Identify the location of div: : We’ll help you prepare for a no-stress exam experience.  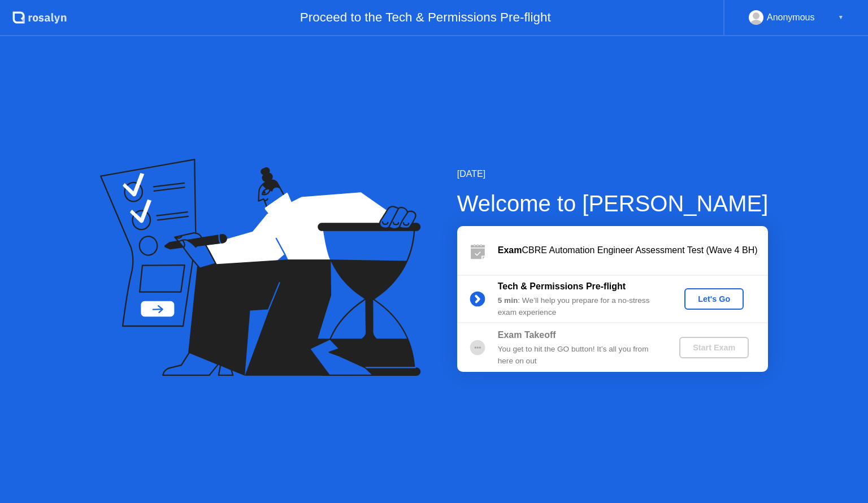
(579, 307).